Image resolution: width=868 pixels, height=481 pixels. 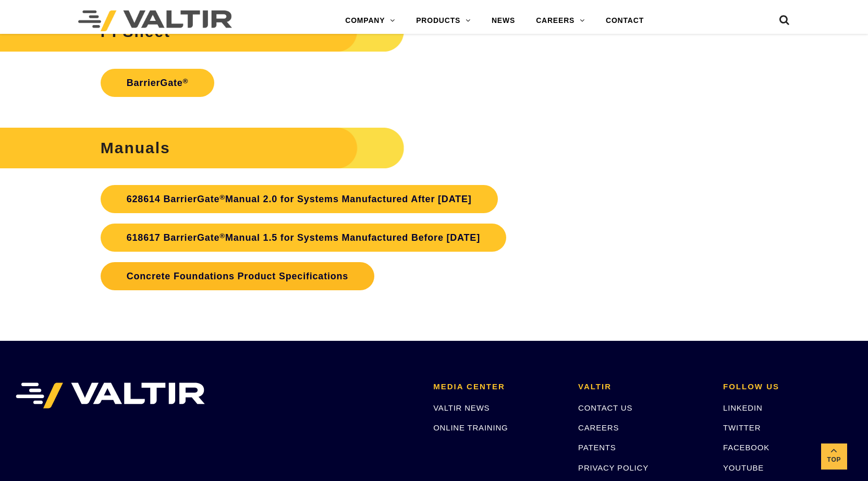 I want to click on span: Top, so click(x=834, y=460).